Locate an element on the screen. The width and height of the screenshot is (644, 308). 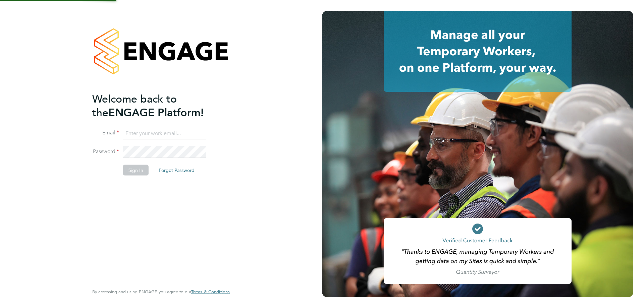
span: By accessing and using ENGAGE you agree to our is located at coordinates (161, 292).